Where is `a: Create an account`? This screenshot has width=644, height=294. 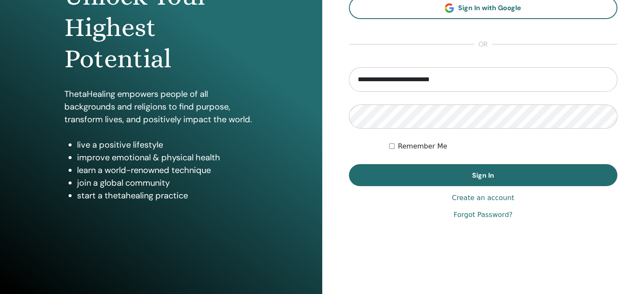 a: Create an account is located at coordinates (483, 198).